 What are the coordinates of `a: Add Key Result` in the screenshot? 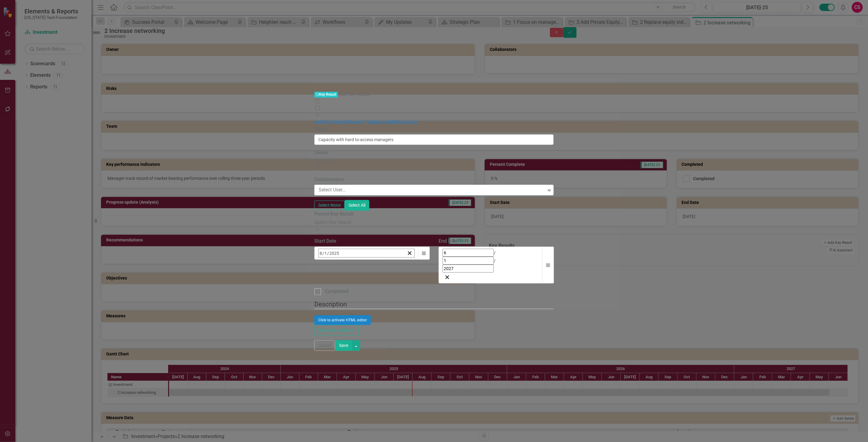 It's located at (331, 122).